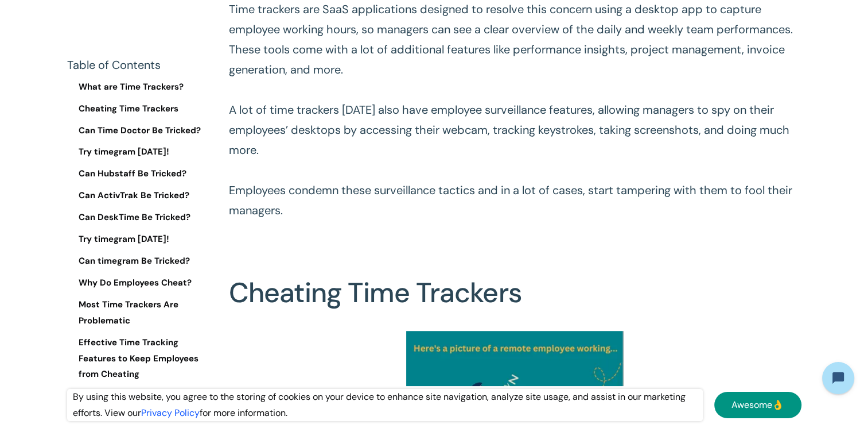  Describe the element at coordinates (139, 175) in the screenshot. I see `a: Can Hubstaff Be Tricked?` at that location.